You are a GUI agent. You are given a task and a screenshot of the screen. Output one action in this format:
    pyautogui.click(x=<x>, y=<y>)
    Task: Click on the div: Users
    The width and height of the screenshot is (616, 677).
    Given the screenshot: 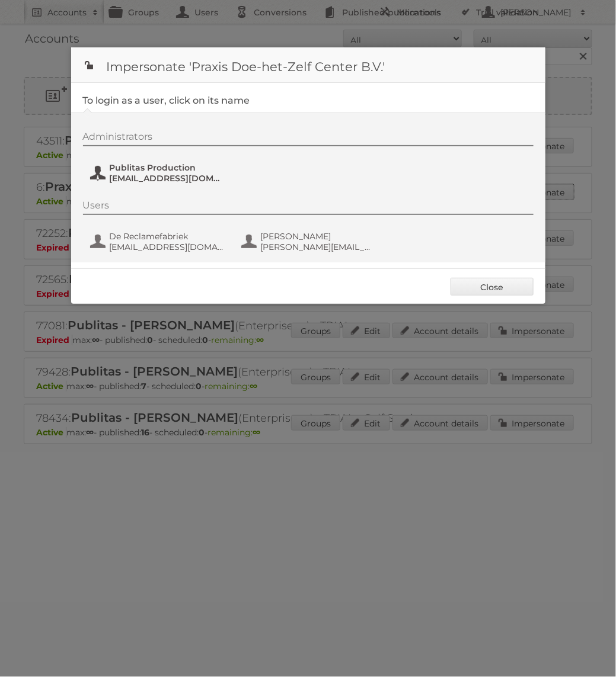 What is the action you would take?
    pyautogui.click(x=308, y=207)
    